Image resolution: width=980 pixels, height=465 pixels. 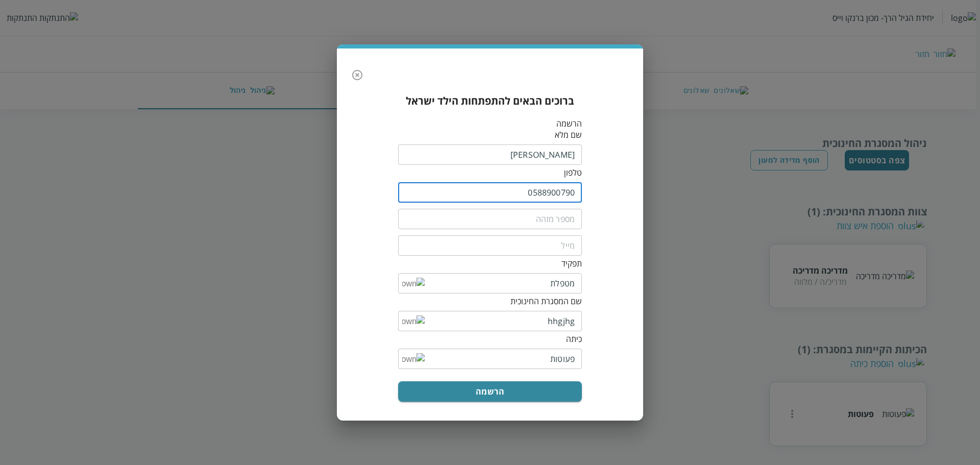 What do you see at coordinates (490, 155) in the screenshot?
I see `input: שם מלא` at bounding box center [490, 155].